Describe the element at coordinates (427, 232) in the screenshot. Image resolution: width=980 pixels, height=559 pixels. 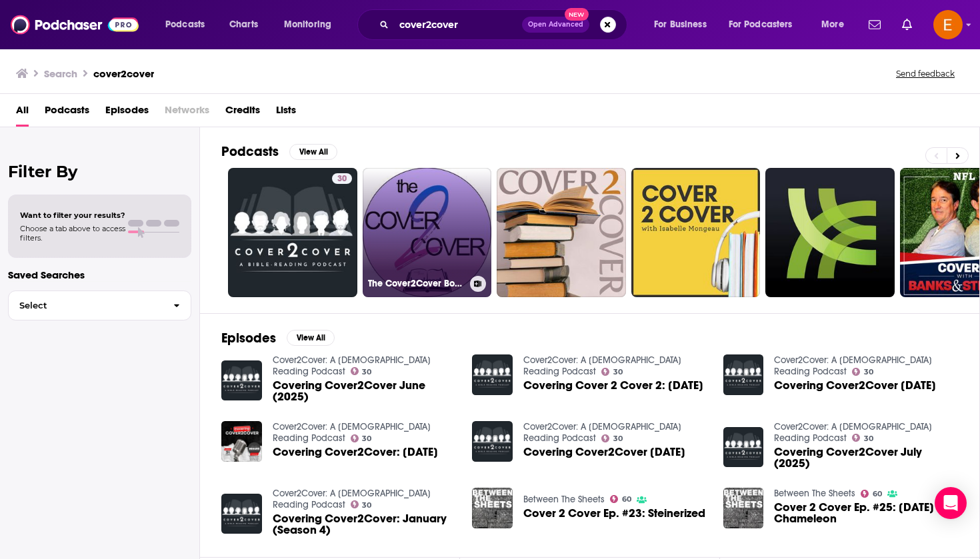
I see `a: The Cover2Cover Bookcast` at that location.